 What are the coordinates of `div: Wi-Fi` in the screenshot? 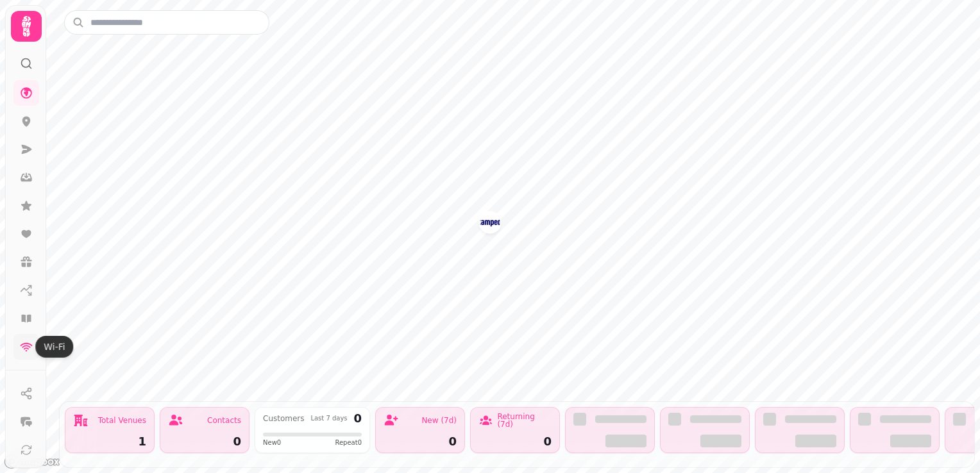 It's located at (54, 347).